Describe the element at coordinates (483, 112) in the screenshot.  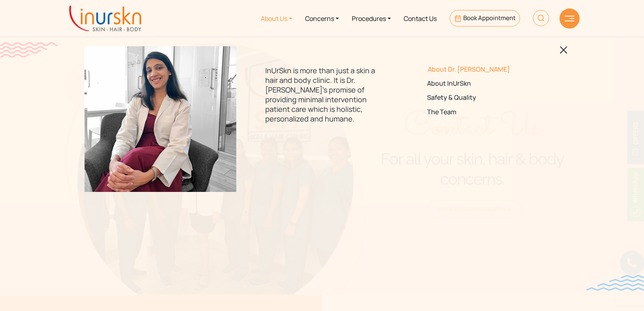
I see `a: The Team` at that location.